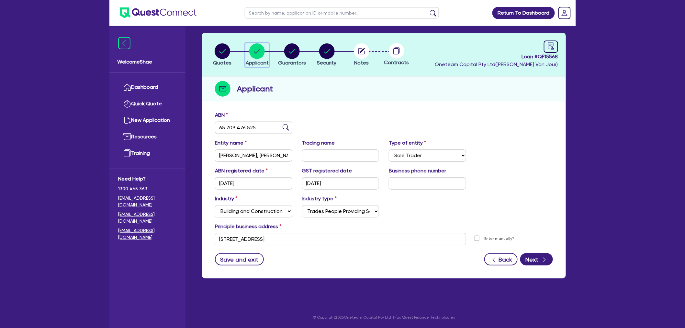  Describe the element at coordinates (319, 143) in the screenshot. I see `label: Trading name` at that location.